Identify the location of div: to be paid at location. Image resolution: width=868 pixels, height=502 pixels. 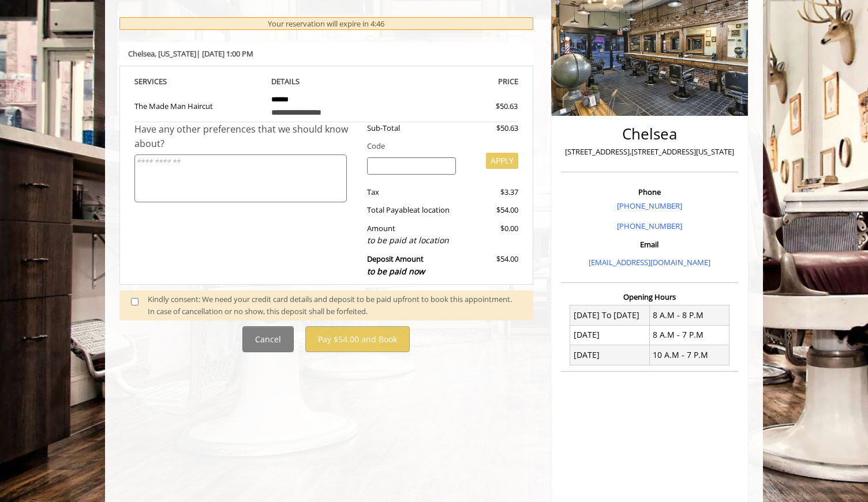
(412, 240).